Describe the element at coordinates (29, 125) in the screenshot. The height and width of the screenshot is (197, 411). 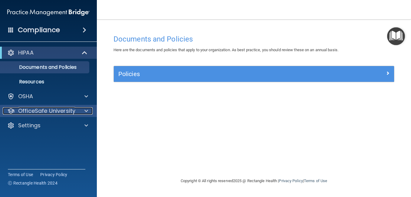
I see `p: Settings` at that location.